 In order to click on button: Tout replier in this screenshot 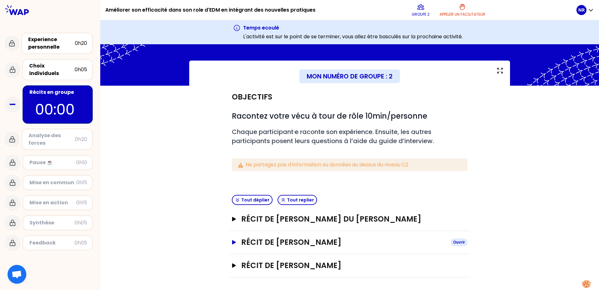, I will do `click(298, 200)`.